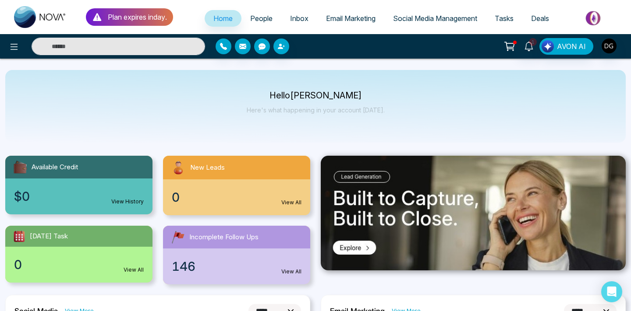 The width and height of the screenshot is (631, 311). Describe the element at coordinates (435, 18) in the screenshot. I see `span: Social Media Management` at that location.